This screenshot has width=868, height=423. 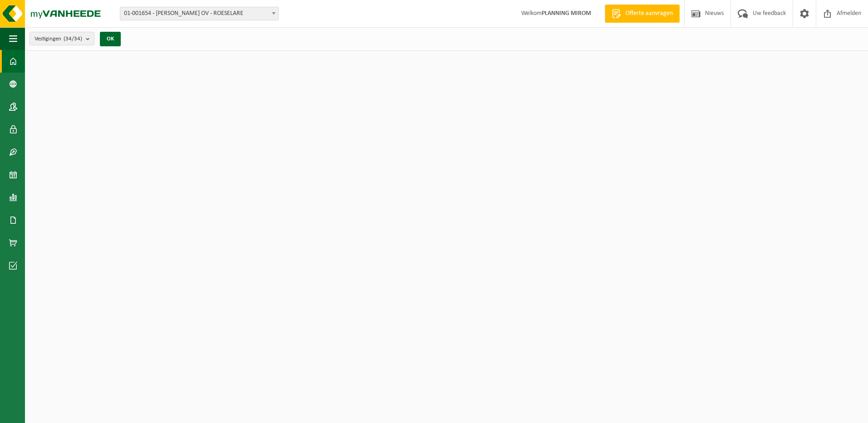 I want to click on span: 01-001654 - MIROM ROESELARE OV - ROESELARE, so click(x=199, y=14).